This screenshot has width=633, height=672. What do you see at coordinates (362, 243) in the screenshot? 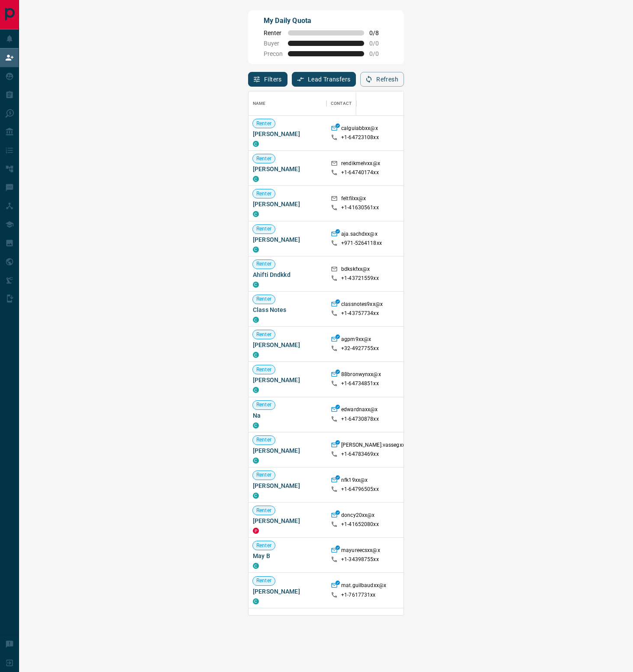
I see `p: +971- 5264118xx` at bounding box center [362, 243].